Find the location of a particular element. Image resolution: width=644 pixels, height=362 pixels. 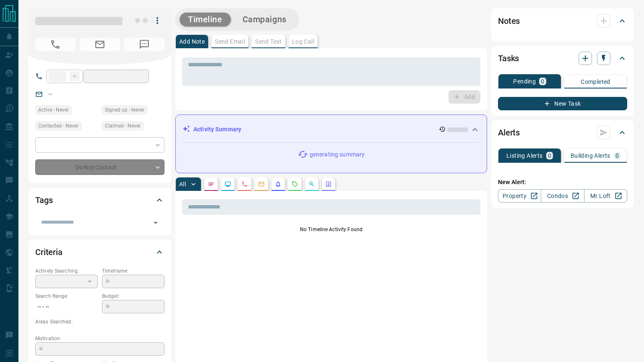

p: New Alert: is located at coordinates (563, 182).